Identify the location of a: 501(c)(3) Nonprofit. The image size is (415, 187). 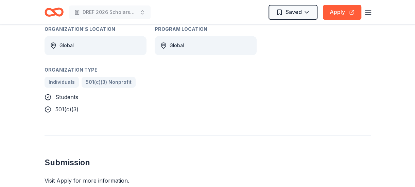
(108, 82).